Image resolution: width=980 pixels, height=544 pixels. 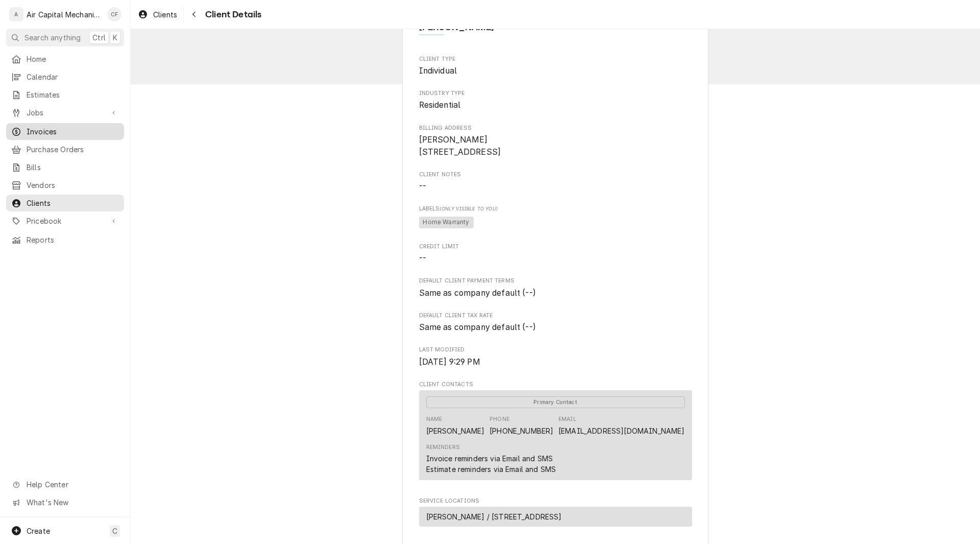 What do you see at coordinates (73, 149) in the screenshot?
I see `span: Purchase Orders` at bounding box center [73, 149].